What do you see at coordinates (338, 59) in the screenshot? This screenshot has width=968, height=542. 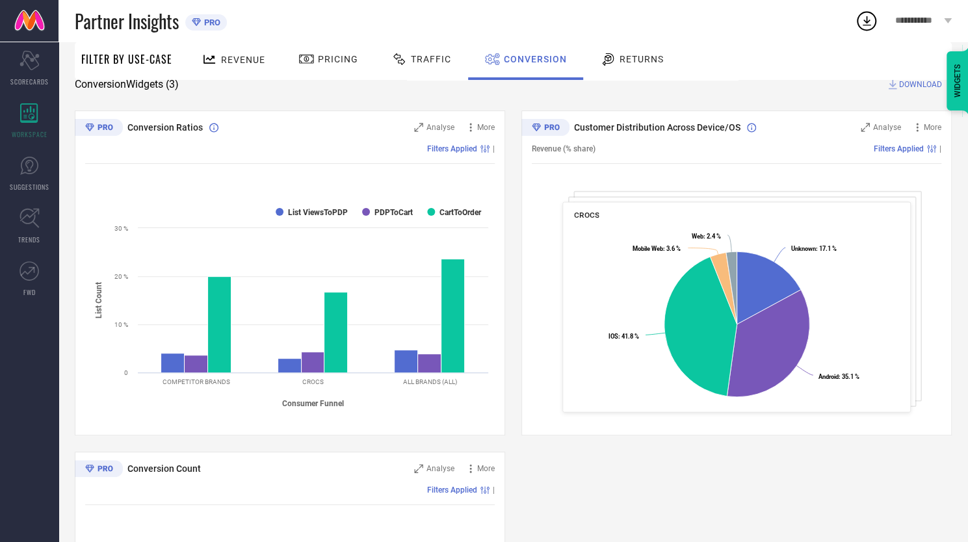 I see `span: Pricing` at bounding box center [338, 59].